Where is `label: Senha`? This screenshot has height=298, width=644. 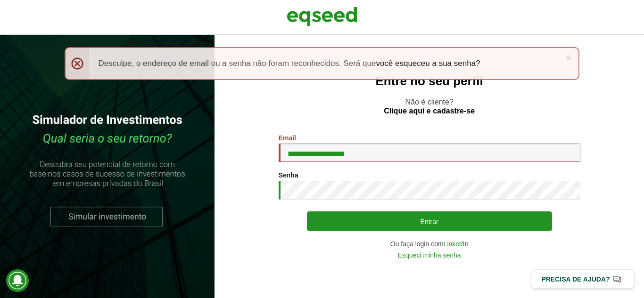 label: Senha is located at coordinates (288, 175).